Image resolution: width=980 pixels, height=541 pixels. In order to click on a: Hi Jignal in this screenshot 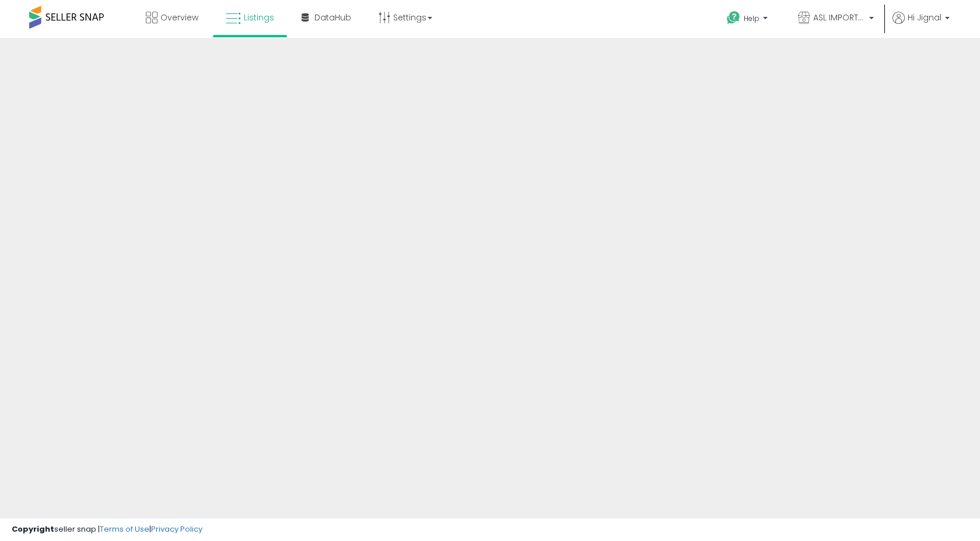, I will do `click(921, 24)`.